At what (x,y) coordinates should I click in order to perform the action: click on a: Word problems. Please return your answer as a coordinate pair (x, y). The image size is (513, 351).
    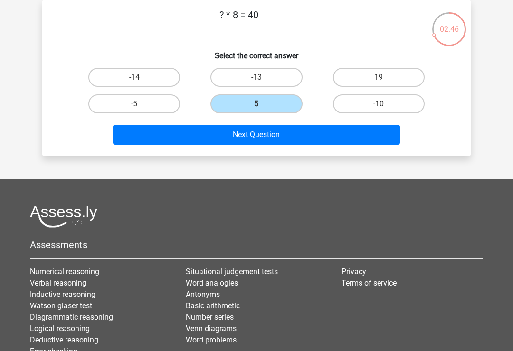
    Looking at the image, I should click on (211, 340).